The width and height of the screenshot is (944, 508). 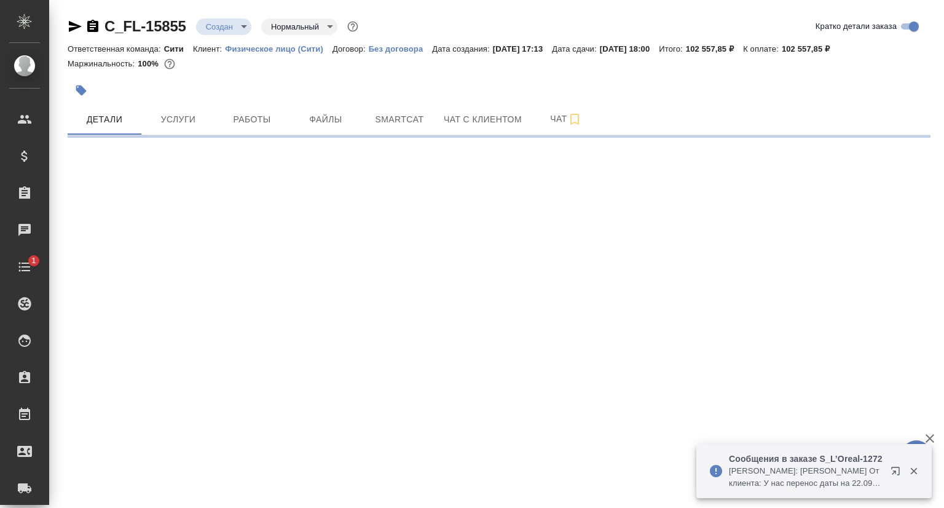 What do you see at coordinates (898, 473) in the screenshot?
I see `button: Открыть в новой вкладке` at bounding box center [898, 473].